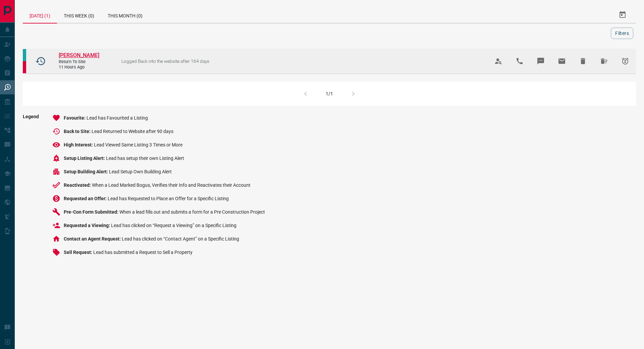 This screenshot has width=644, height=349. Describe the element at coordinates (25, 67) in the screenshot. I see `div: property.ca` at that location.